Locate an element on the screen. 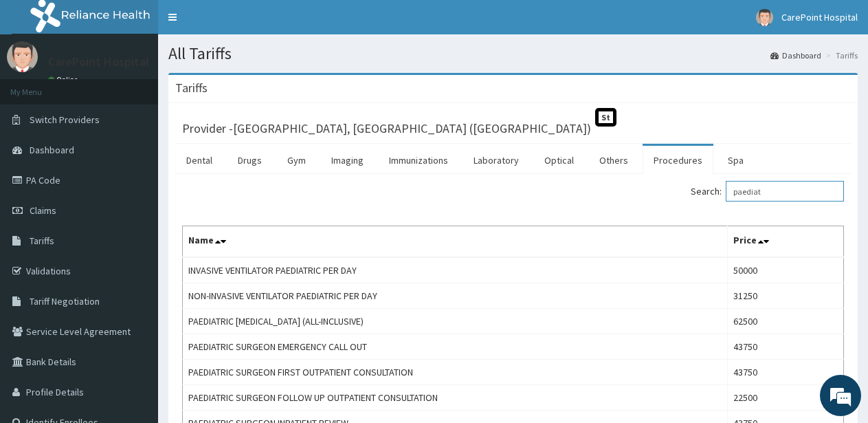 This screenshot has width=868, height=423. input: Search: is located at coordinates (785, 191).